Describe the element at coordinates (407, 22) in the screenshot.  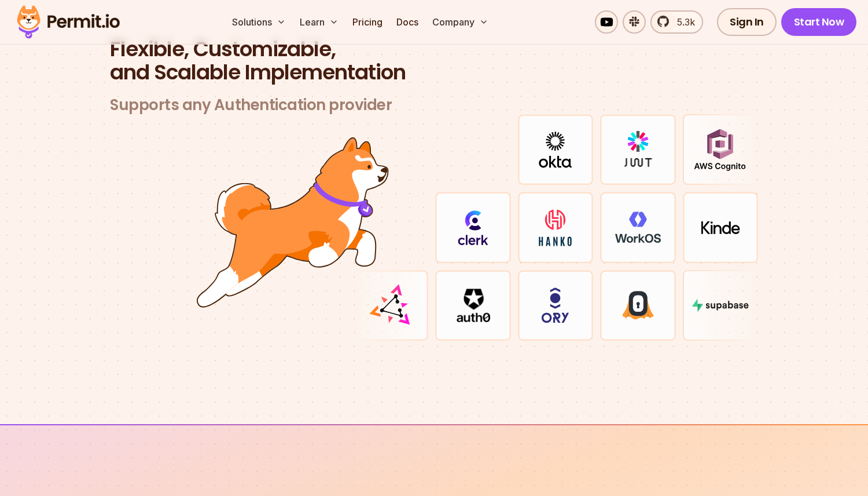
I see `a: Docs` at that location.